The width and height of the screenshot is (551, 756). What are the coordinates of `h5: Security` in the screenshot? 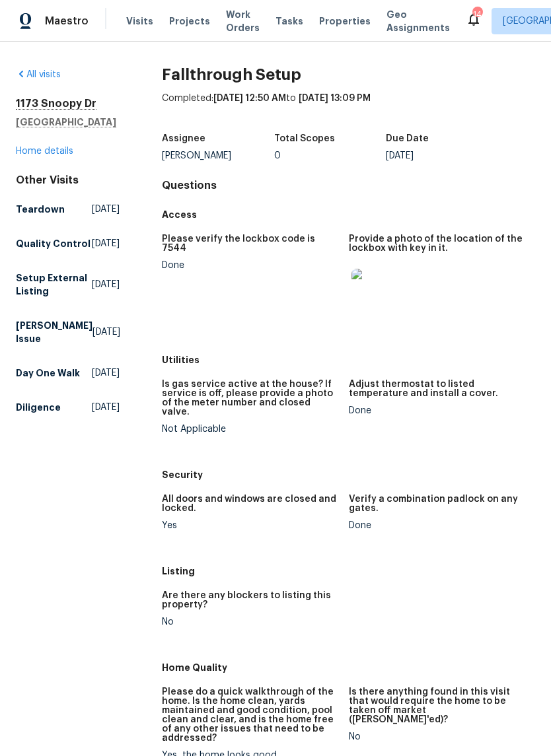 It's located at (348, 474).